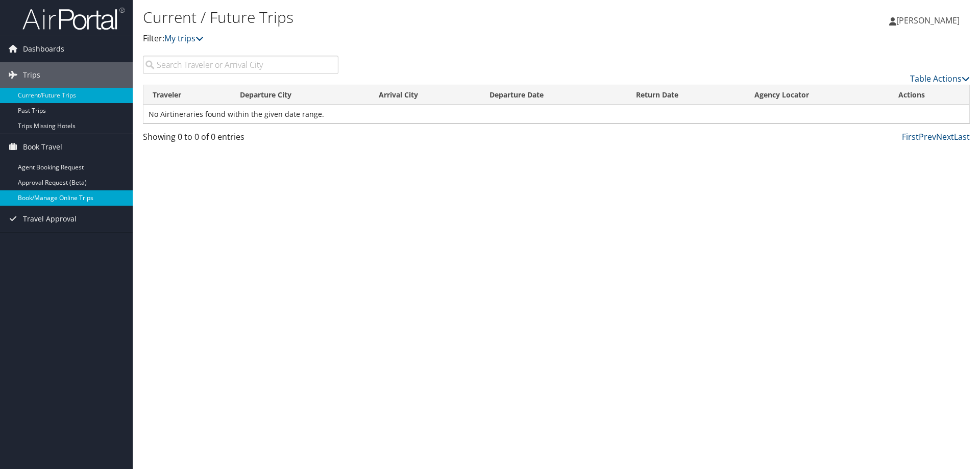 The width and height of the screenshot is (980, 469). I want to click on td: No Airtineraries found within the given date range., so click(557, 115).